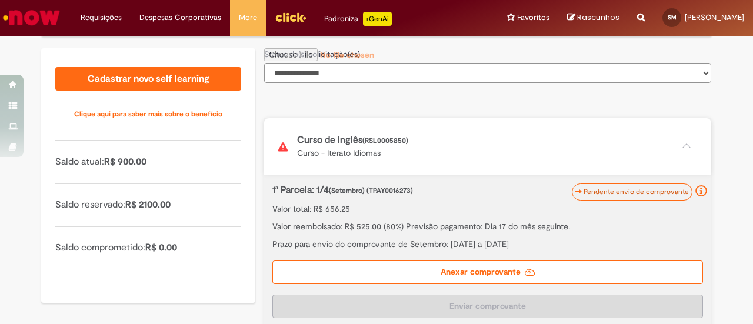 The height and width of the screenshot is (324, 753). Describe the element at coordinates (148, 79) in the screenshot. I see `a: Cadastrar novo self learning` at that location.